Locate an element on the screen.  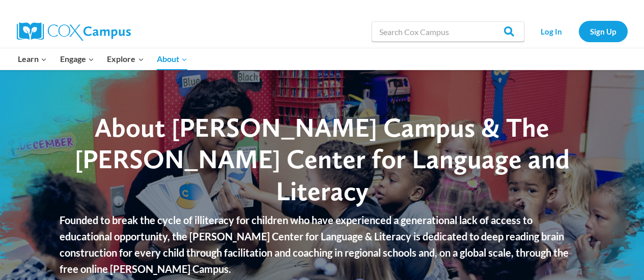
span: Explore is located at coordinates (126, 59).